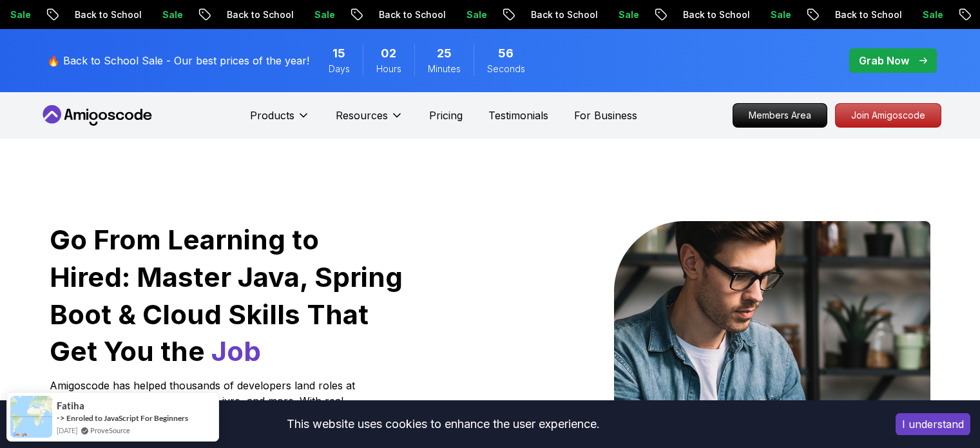 This screenshot has width=980, height=448. I want to click on a: Pricing, so click(446, 115).